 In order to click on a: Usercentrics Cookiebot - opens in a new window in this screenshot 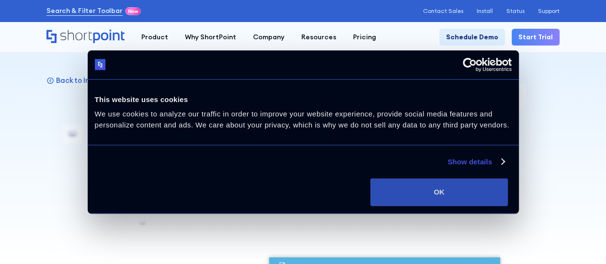, I will do `click(470, 65)`.